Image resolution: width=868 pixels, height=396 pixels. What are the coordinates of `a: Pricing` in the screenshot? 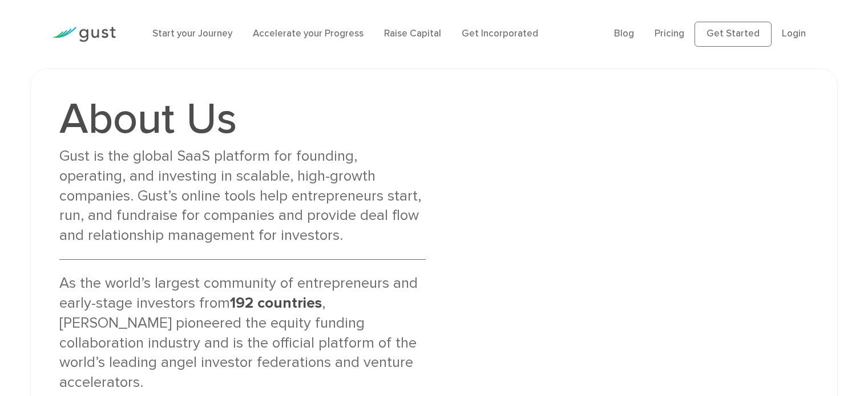 It's located at (669, 34).